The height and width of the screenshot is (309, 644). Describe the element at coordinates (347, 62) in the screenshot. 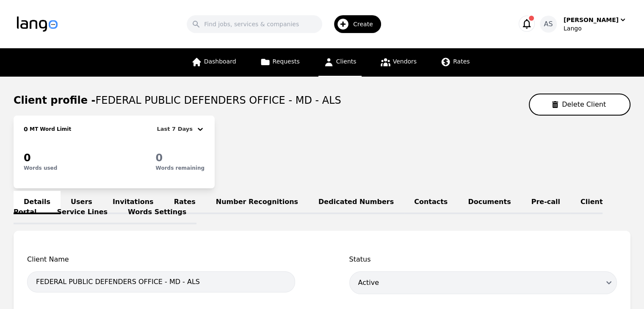

I see `span: Clients` at that location.